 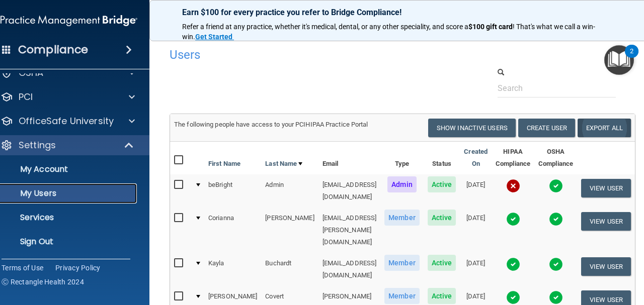 What do you see at coordinates (26, 97) in the screenshot?
I see `p: PCI` at bounding box center [26, 97].